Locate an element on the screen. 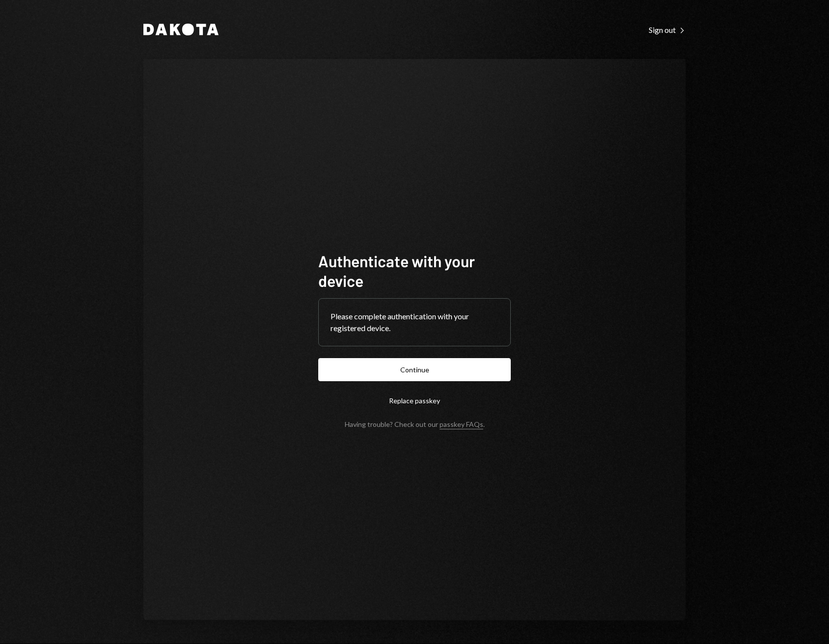  button: Replace passkey is located at coordinates (414, 400).